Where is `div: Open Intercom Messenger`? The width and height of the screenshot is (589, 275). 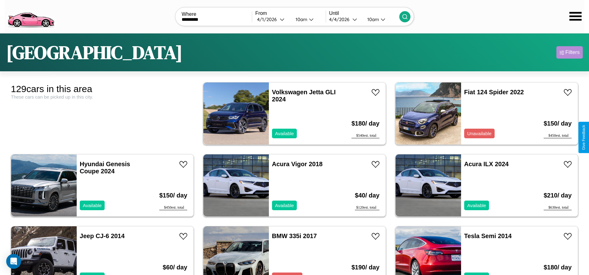
div: Open Intercom Messenger is located at coordinates (14, 262).